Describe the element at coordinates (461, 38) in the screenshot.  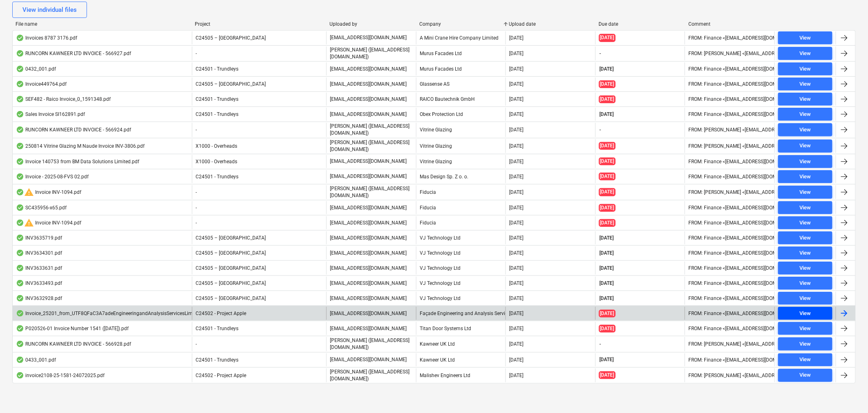
I see `div: A Mini Crane Hire Company Limited` at that location.